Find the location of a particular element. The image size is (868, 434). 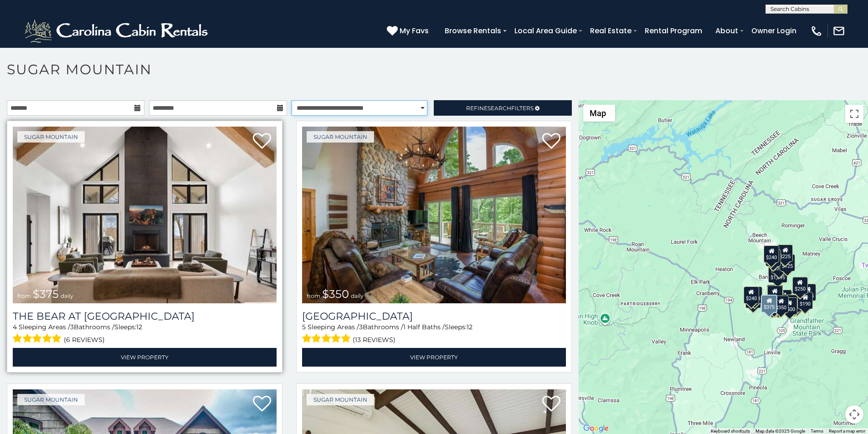

span: Map data ©2025 Google is located at coordinates (780, 431).